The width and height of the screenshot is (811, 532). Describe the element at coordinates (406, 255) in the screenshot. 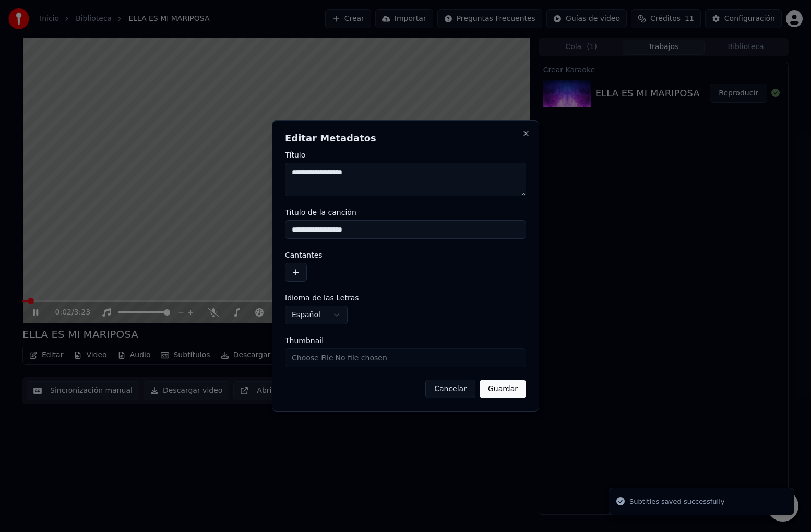

I see `label: Cantantes` at that location.